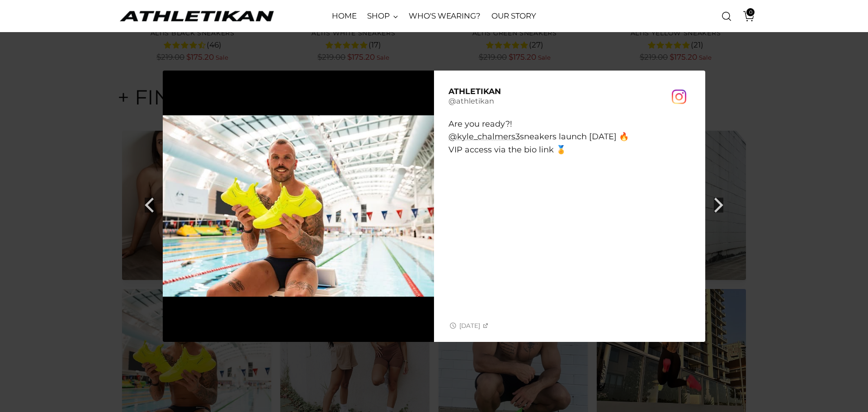  Describe the element at coordinates (514, 16) in the screenshot. I see `a: OUR STORY` at that location.